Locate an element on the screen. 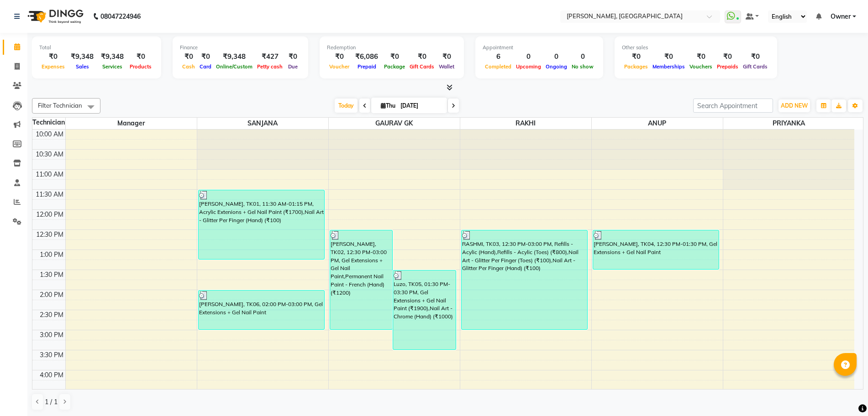  div: 11:30 AM is located at coordinates (49, 194).